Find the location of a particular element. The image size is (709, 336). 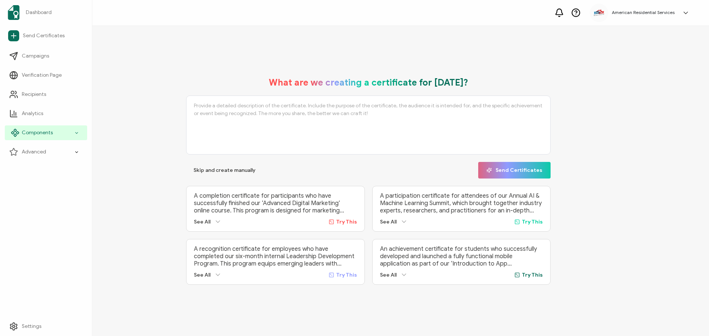

a: Campaigns is located at coordinates (46, 56).